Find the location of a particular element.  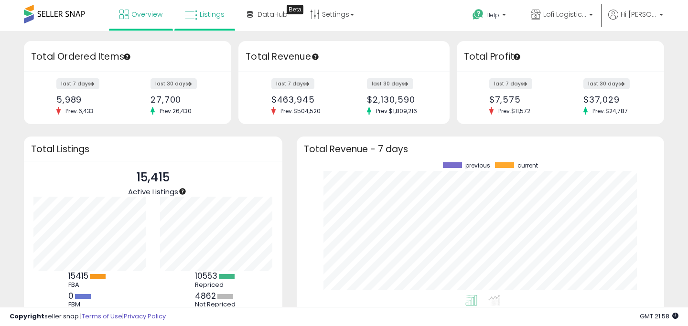

h3: Total Listings is located at coordinates (153, 149).